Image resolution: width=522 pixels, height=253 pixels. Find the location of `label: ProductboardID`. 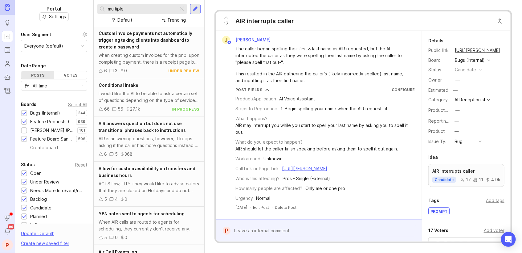

label: ProductboardID is located at coordinates (445, 110).